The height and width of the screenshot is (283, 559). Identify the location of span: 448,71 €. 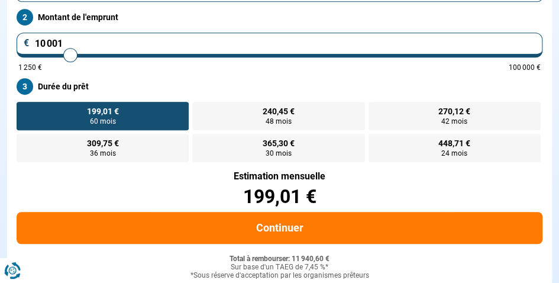
(454, 143).